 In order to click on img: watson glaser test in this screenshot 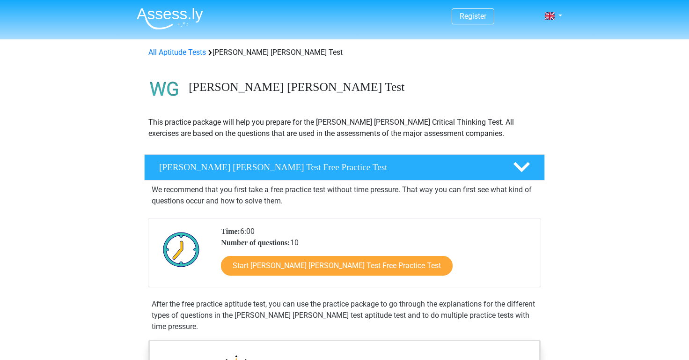, I will do `click(164, 89)`.